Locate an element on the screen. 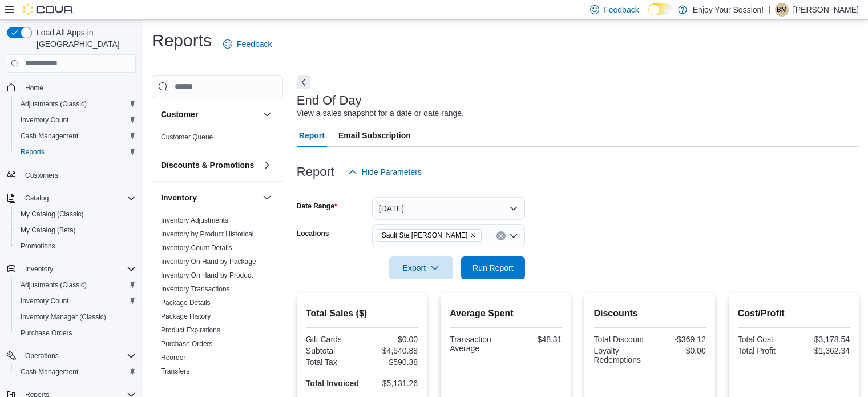 This screenshot has width=868, height=397. a: Promotions is located at coordinates (38, 246).